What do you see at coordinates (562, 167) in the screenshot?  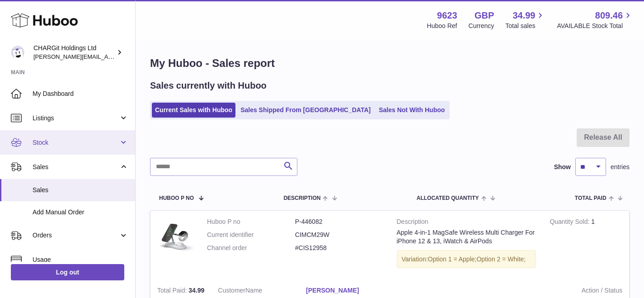 I see `label: Show` at bounding box center [562, 167].